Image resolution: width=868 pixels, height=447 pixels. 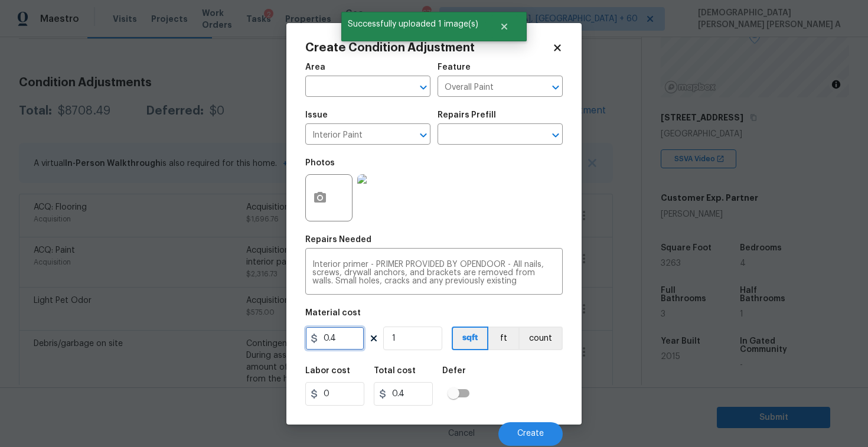 What do you see at coordinates (338, 240) in the screenshot?
I see `h5: Repairs Needed` at bounding box center [338, 240].